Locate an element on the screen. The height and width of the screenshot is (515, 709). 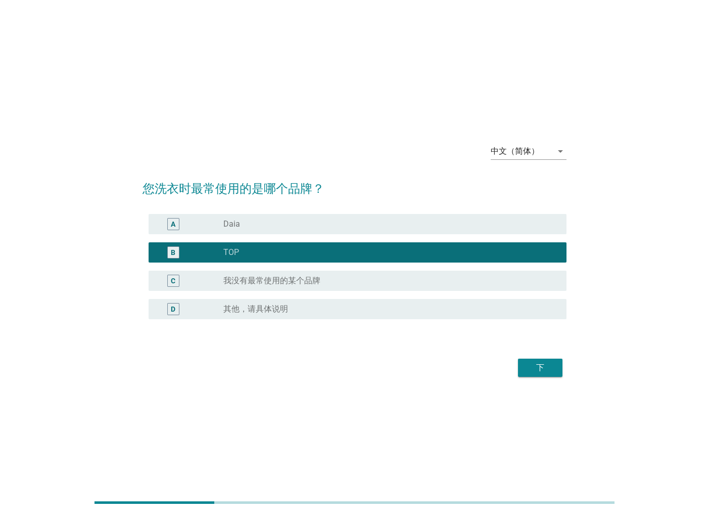
label: TOP is located at coordinates (231, 252).